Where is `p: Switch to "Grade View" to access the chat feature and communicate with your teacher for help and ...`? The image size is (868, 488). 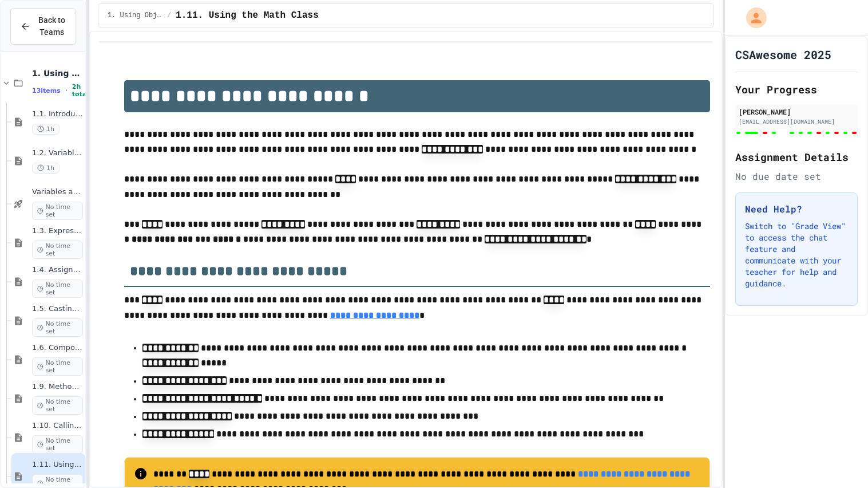
p: Switch to "Grade View" to access the chat feature and communicate with your teacher for help and ... is located at coordinates (796, 255).